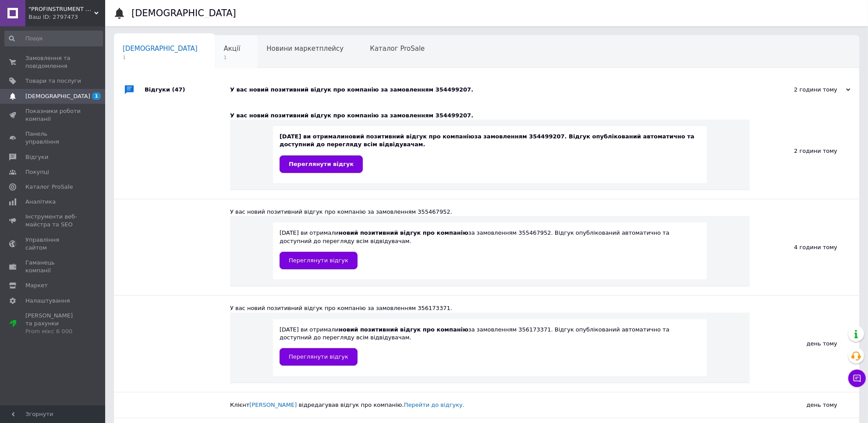  What do you see at coordinates (53, 115) in the screenshot?
I see `span: Показники роботи компанії` at bounding box center [53, 115].